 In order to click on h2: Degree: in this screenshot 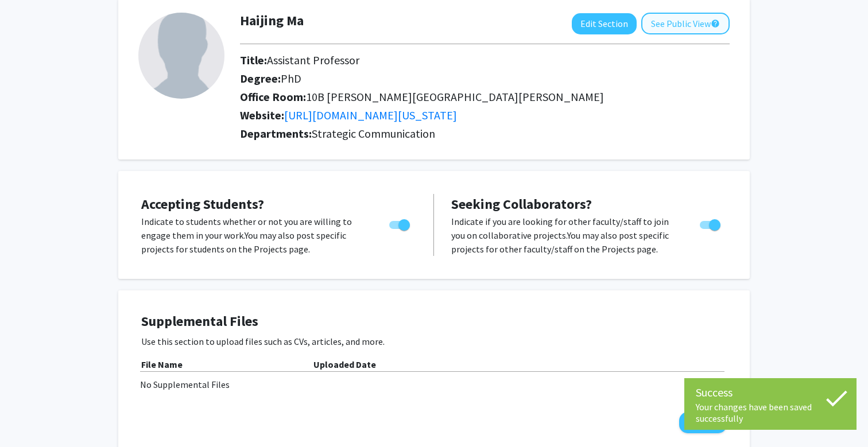, I will do `click(485, 78)`.